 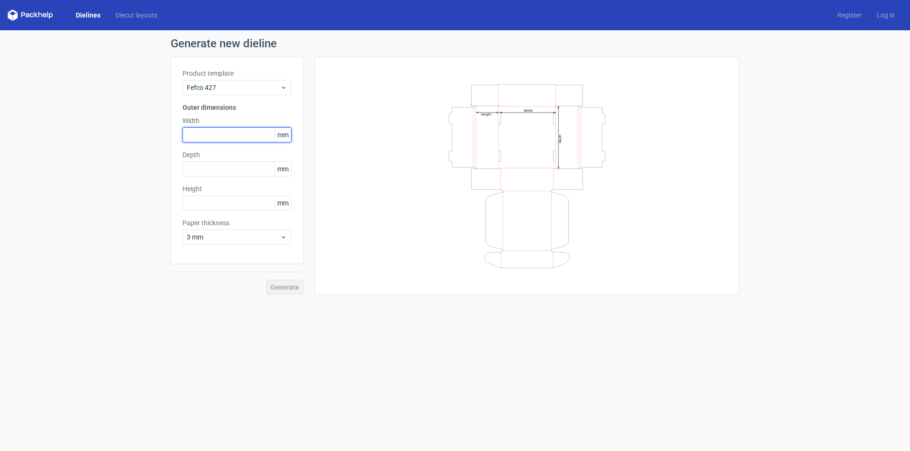 What do you see at coordinates (885, 15) in the screenshot?
I see `a: Log in` at bounding box center [885, 15].